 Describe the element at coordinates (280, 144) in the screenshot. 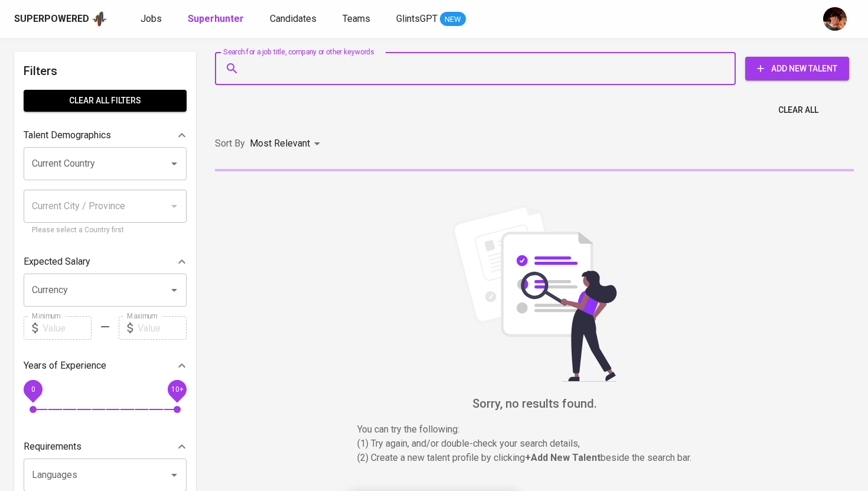

I see `p: Most Relevant` at that location.